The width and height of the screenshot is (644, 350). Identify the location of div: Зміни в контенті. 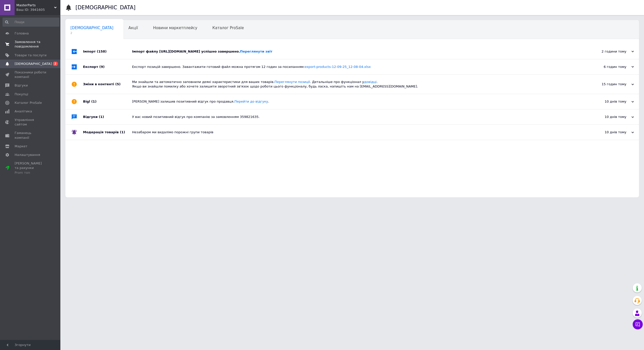
(108, 84).